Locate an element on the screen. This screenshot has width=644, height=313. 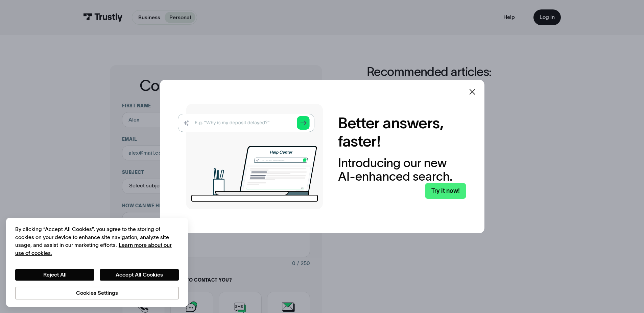
button: Cookies Settings is located at coordinates (97, 293).